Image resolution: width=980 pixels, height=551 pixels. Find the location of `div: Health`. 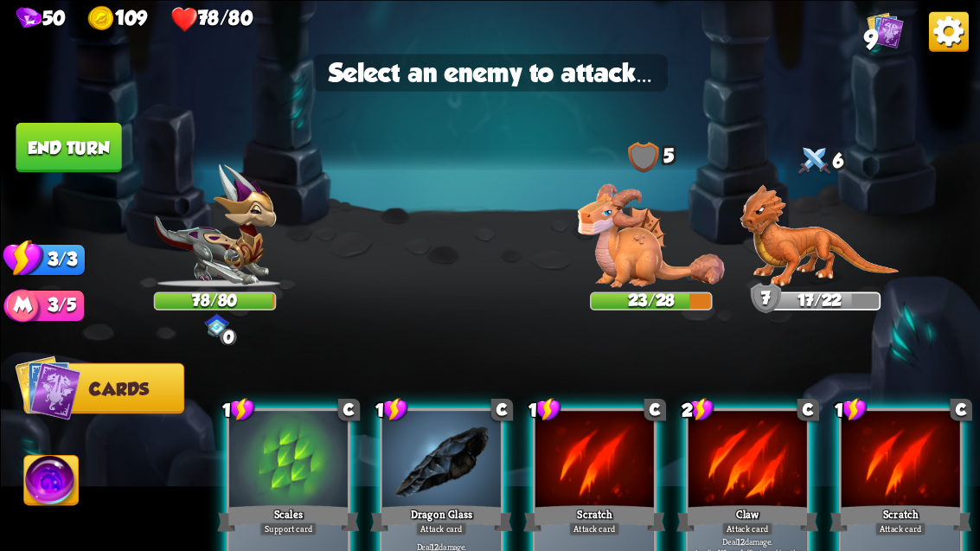

div: Health is located at coordinates (211, 19).